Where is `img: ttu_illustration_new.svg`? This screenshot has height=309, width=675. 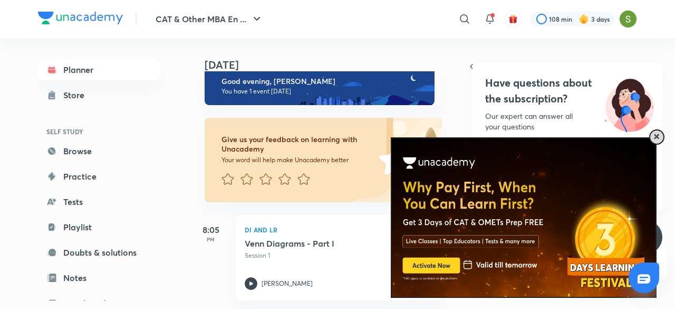
img: ttu_illustration_new.svg is located at coordinates (629, 103).